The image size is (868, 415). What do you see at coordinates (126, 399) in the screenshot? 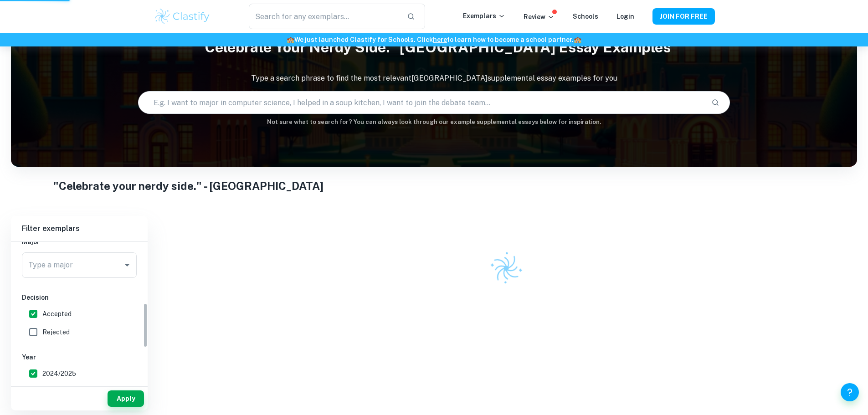
I see `button: Apply` at bounding box center [126, 399].